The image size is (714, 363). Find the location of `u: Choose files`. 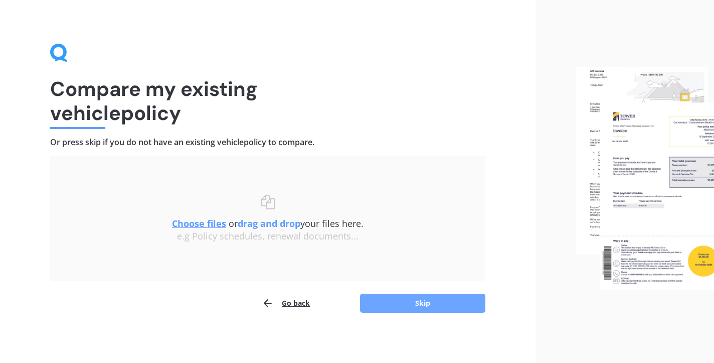

u: Choose files is located at coordinates (199, 223).